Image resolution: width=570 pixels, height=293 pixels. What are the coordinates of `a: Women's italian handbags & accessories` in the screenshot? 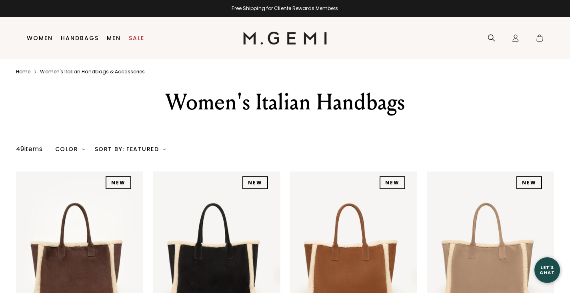 It's located at (92, 72).